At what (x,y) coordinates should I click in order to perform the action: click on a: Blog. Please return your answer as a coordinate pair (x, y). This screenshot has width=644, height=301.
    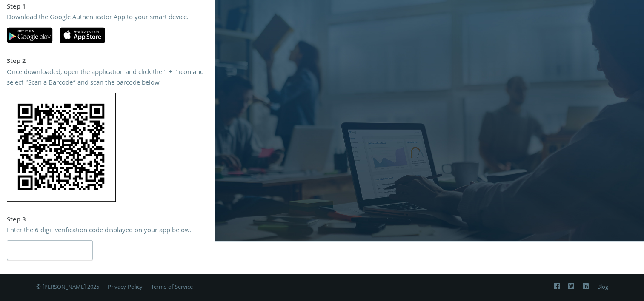
    Looking at the image, I should click on (603, 287).